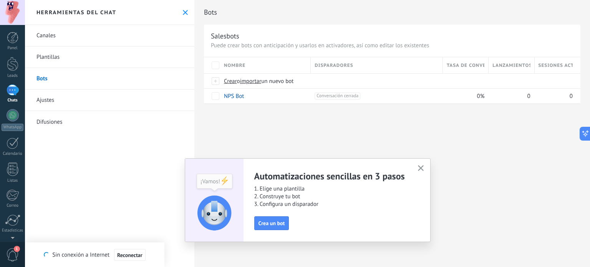 This screenshot has width=590, height=267. What do you see at coordinates (230, 81) in the screenshot?
I see `span: Crear` at bounding box center [230, 81].